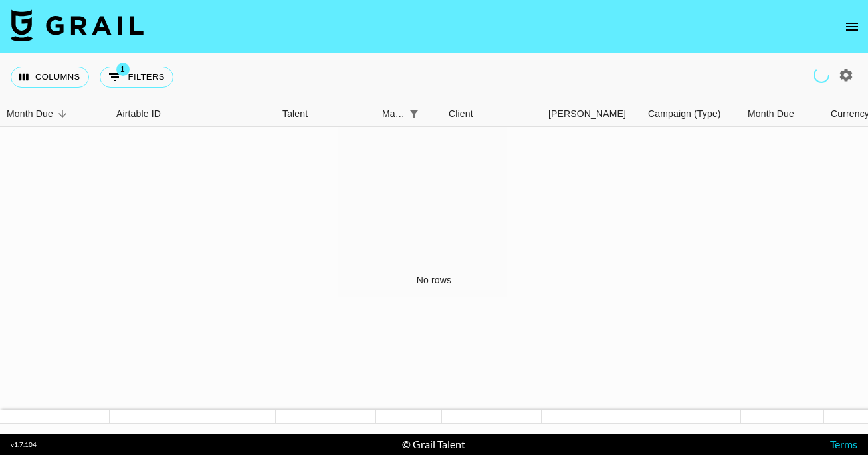 This screenshot has width=868, height=455. Describe the element at coordinates (433, 444) in the screenshot. I see `div: © Grail Talent` at that location.